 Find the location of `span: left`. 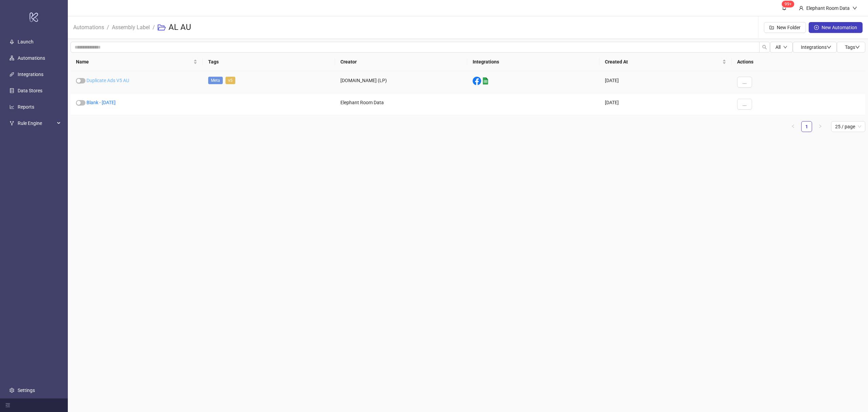

span: left is located at coordinates (794, 126).